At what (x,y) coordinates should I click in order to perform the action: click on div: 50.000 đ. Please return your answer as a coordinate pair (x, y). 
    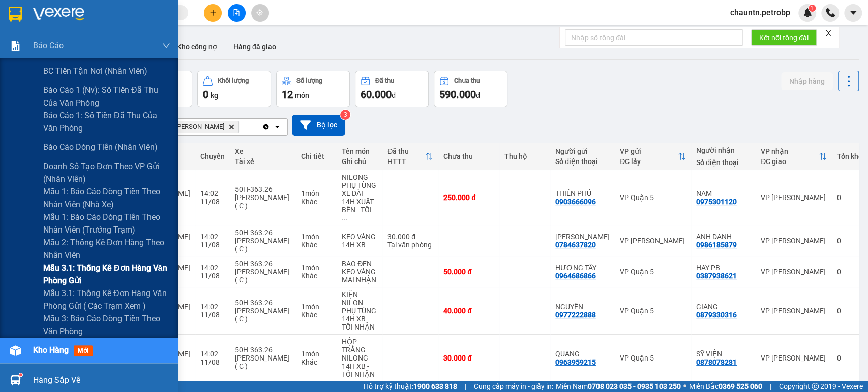
    Looking at the image, I should click on (469, 272).